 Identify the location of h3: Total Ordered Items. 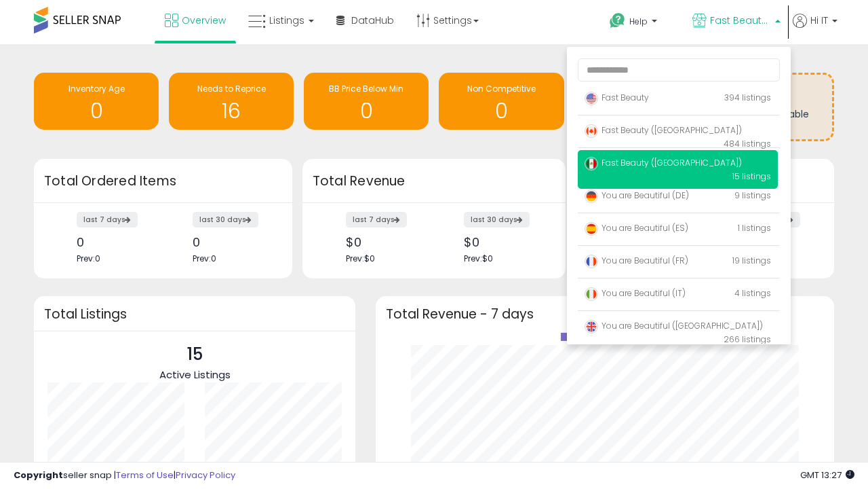
(163, 181).